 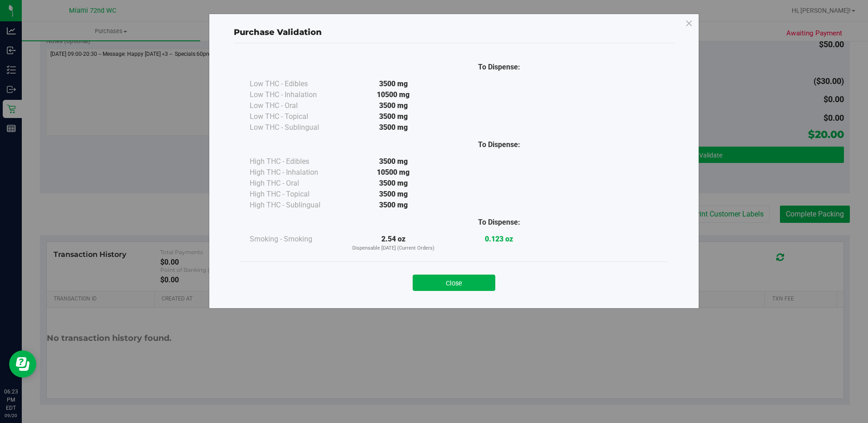 I want to click on button: Close, so click(x=454, y=283).